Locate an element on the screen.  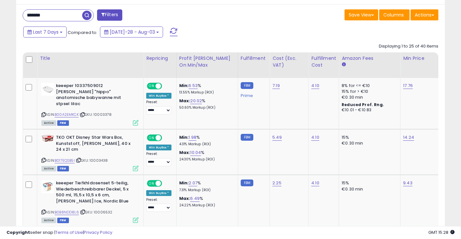
img: 41mjR4XsuWL._SL40_.jpg is located at coordinates (48, 138).